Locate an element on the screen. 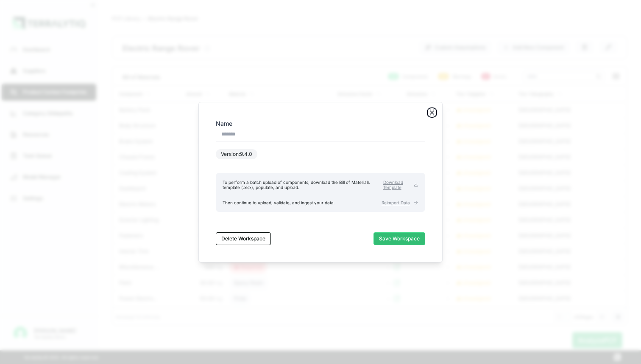 This screenshot has height=364, width=641. div: Then continue to upload, validate, and ingest your data. is located at coordinates (279, 202).